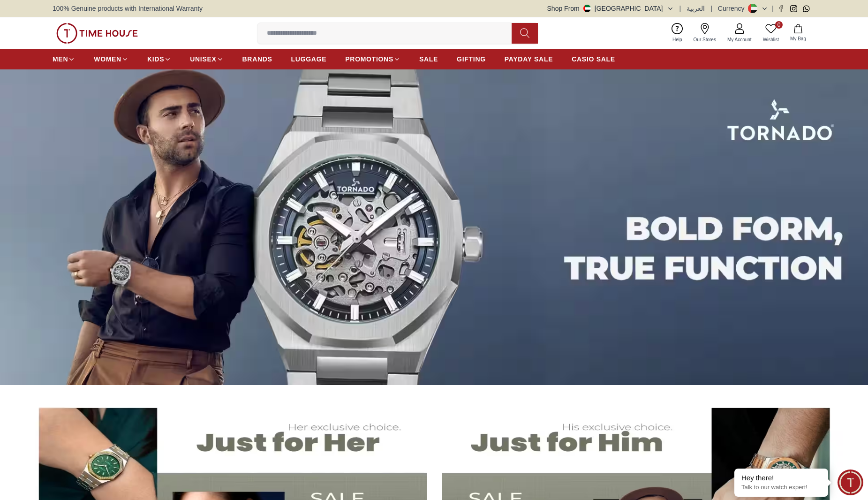 The image size is (868, 500). Describe the element at coordinates (740, 39) in the screenshot. I see `span: My Account` at that location.